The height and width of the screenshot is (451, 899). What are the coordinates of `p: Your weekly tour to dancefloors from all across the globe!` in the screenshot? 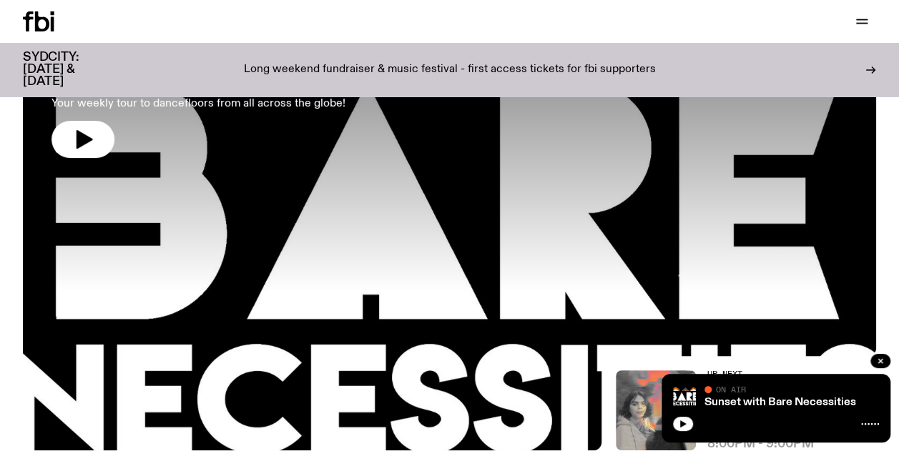 It's located at (235, 104).